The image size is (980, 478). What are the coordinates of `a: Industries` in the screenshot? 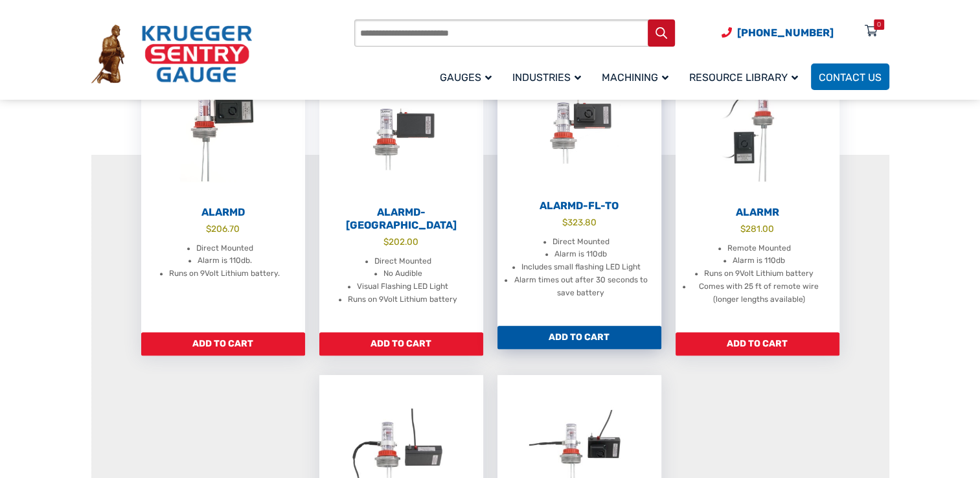 It's located at (549, 76).